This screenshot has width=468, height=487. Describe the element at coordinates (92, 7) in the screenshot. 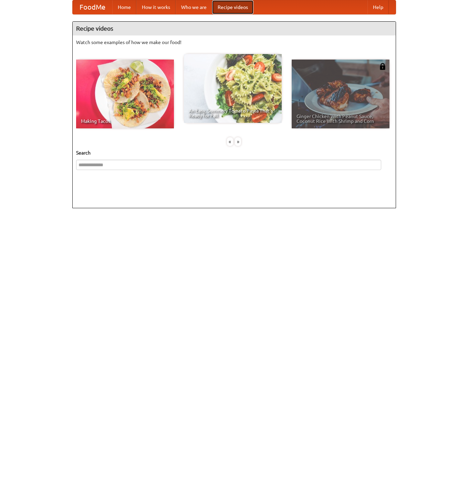

I see `a: FoodMe` at that location.